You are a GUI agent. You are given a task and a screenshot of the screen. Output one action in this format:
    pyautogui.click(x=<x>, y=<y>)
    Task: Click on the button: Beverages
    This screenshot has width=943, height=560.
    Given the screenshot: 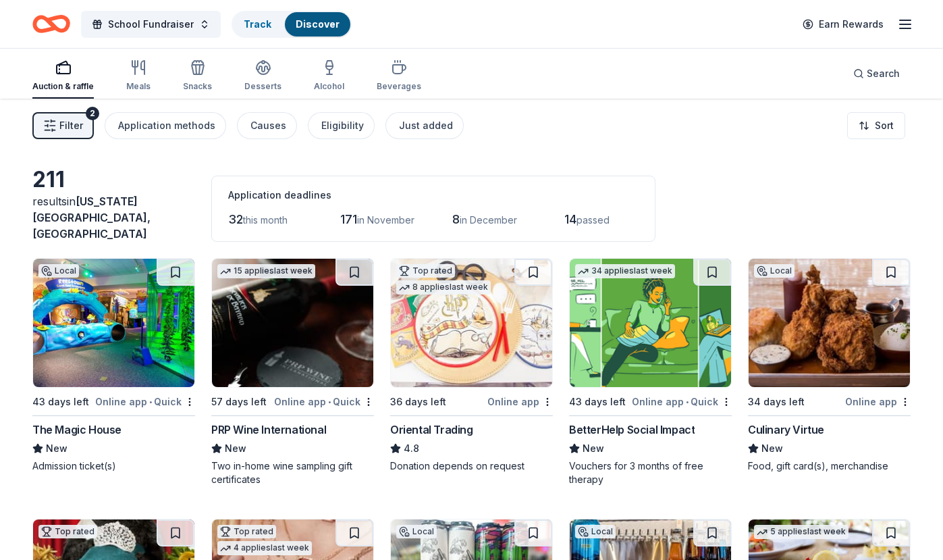 What is the action you would take?
    pyautogui.click(x=399, y=76)
    